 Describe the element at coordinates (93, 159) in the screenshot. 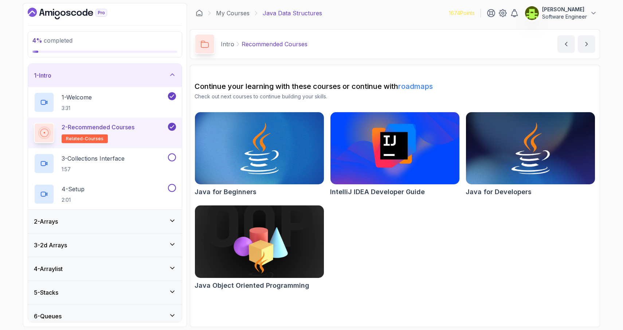

I see `p: 3 - Collections Interface` at that location.